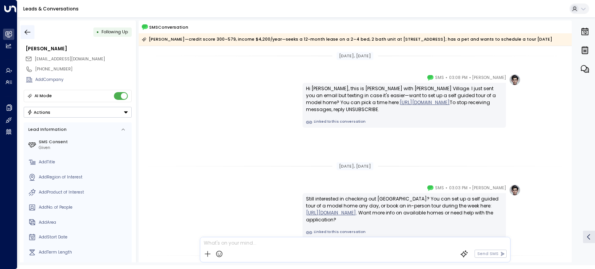  What do you see at coordinates (84, 253) in the screenshot?
I see `div: AddTerm Length` at bounding box center [84, 253].